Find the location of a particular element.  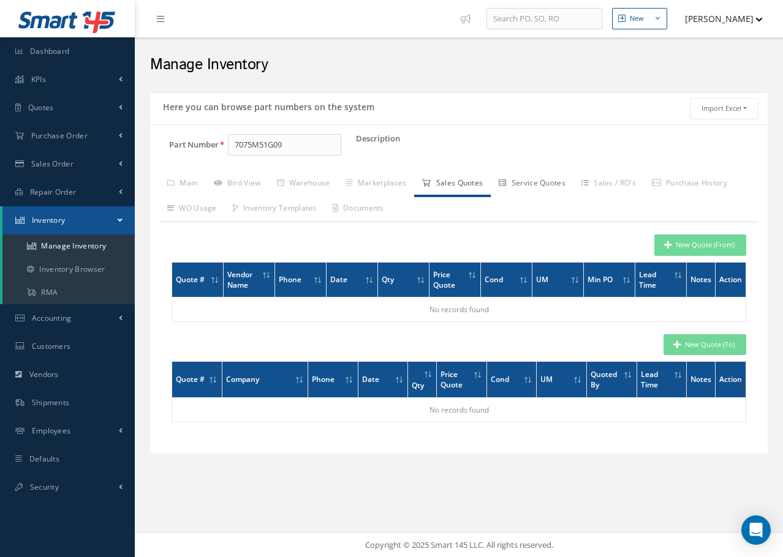

span: Purchase Order is located at coordinates (59, 135).